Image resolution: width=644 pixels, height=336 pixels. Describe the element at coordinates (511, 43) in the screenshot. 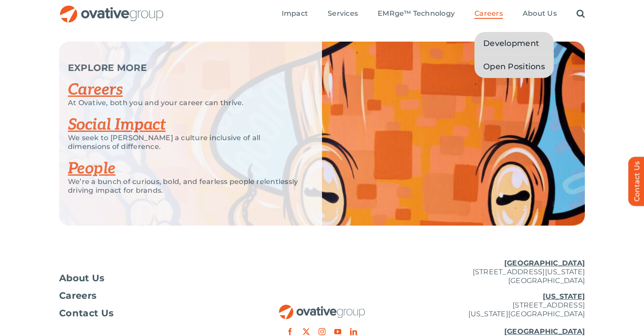

I see `span: Development` at that location.